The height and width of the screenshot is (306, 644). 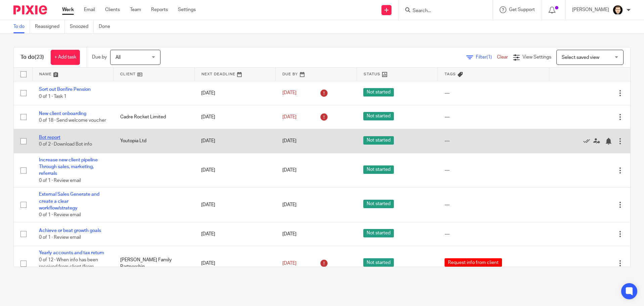 What do you see at coordinates (73, 120) in the screenshot?
I see `span: 0 of 18 · Send welcome voucher` at bounding box center [73, 120].